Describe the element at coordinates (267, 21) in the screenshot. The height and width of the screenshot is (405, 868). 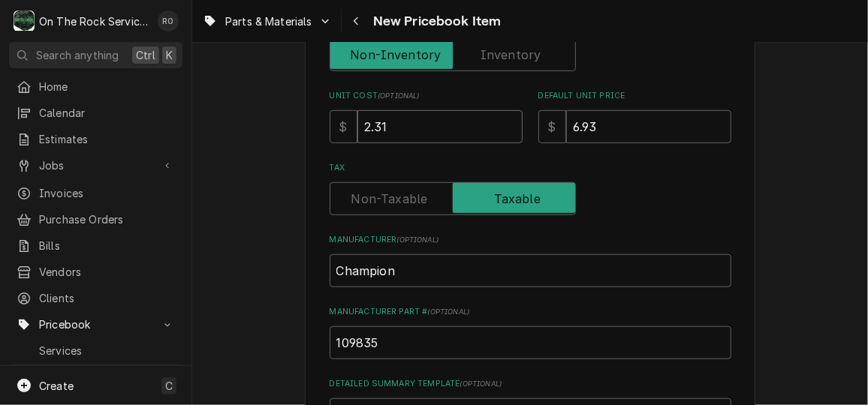
I see `a: Go to Parts & Materials` at that location.